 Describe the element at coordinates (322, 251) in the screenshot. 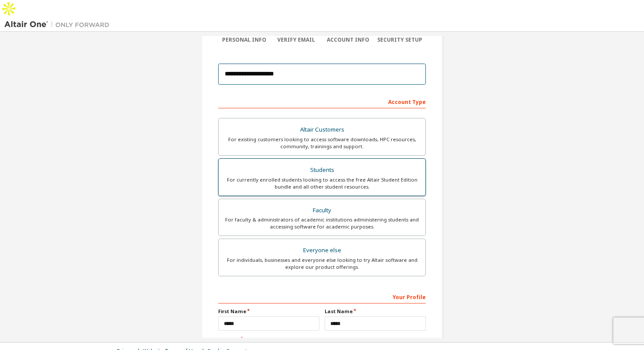

I see `div: Everyone else` at that location.